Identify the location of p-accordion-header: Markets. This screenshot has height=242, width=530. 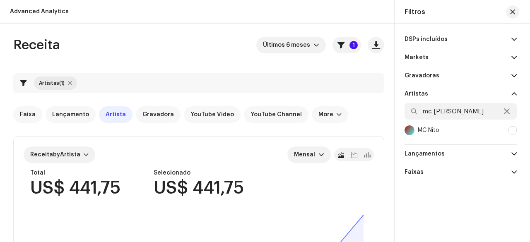
(461, 58).